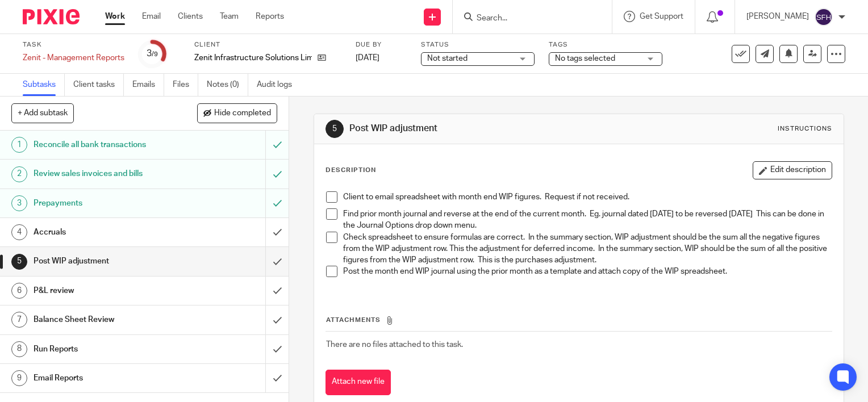 The height and width of the screenshot is (402, 868). What do you see at coordinates (107, 232) in the screenshot?
I see `h1: Accruals` at bounding box center [107, 232].